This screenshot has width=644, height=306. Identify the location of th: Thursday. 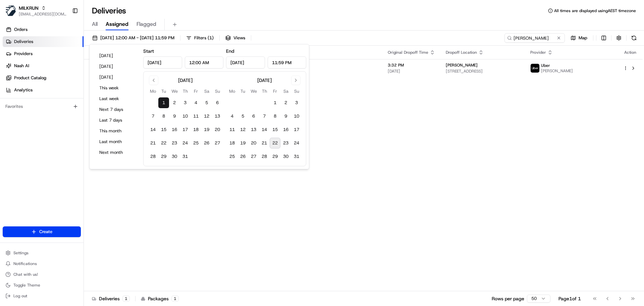
(264, 91).